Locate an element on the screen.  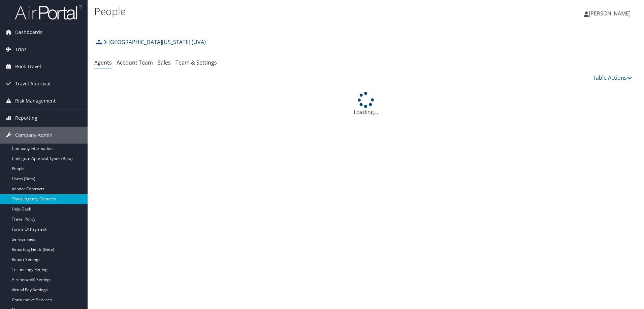
span: Travel Approval is located at coordinates (33, 84).